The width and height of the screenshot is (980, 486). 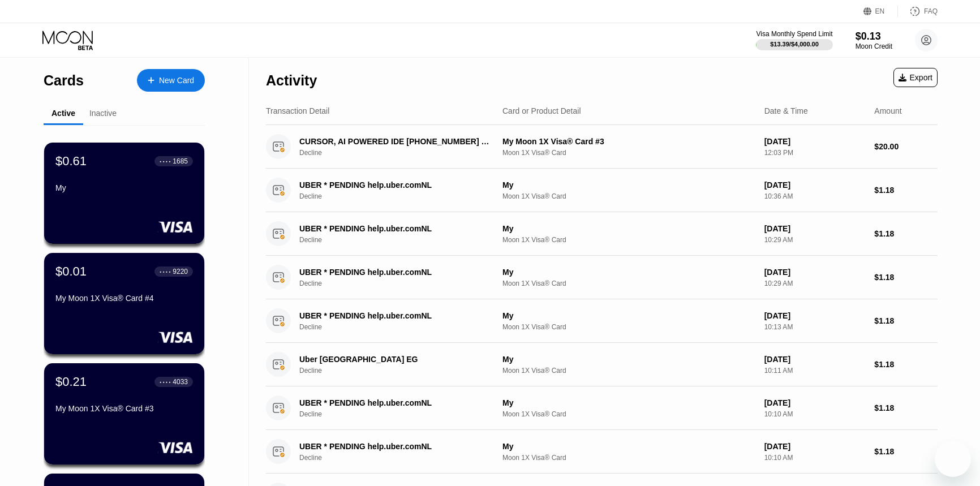 I want to click on div: 10:11 AM, so click(x=815, y=370).